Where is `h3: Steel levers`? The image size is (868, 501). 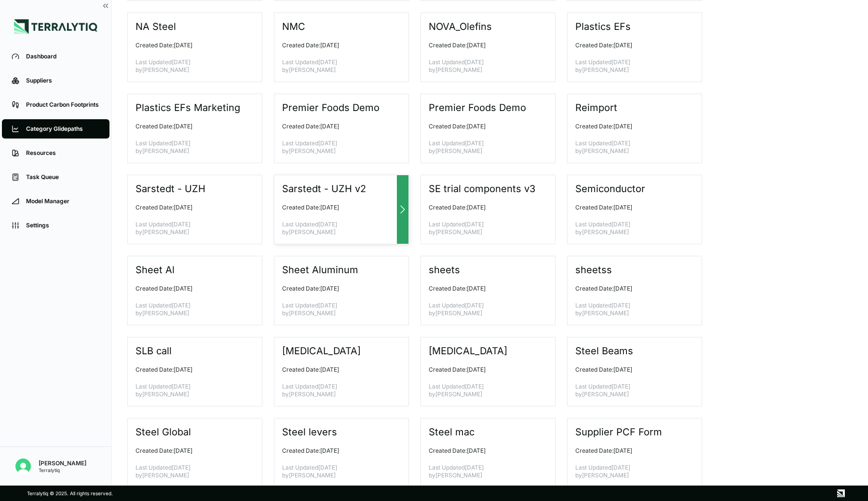
h3: Steel levers is located at coordinates (310, 432).